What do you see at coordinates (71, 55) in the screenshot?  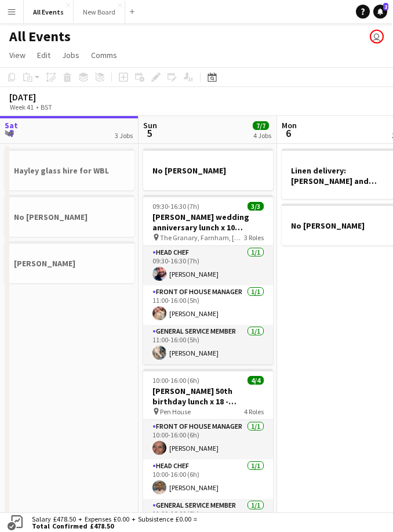 I see `span: Jobs` at bounding box center [71, 55].